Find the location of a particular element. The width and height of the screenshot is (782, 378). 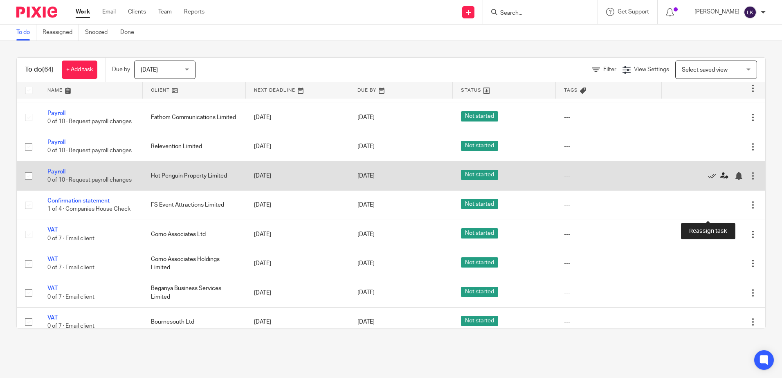

span: Get Support is located at coordinates (633, 12).